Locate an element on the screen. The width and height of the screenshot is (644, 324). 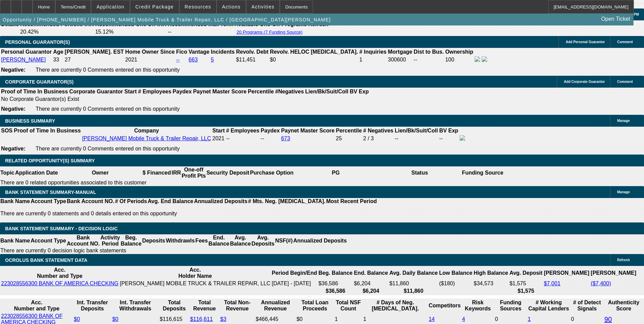
span: Resources is located at coordinates (198, 7).